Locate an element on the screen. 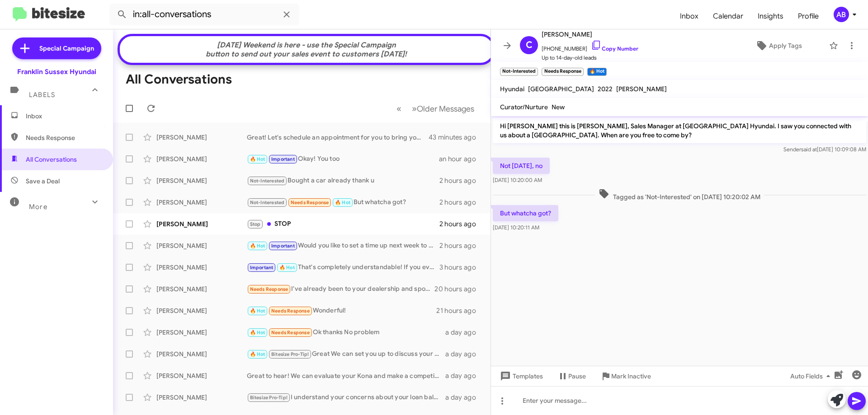 The image size is (868, 415). button: AB is located at coordinates (842, 14).